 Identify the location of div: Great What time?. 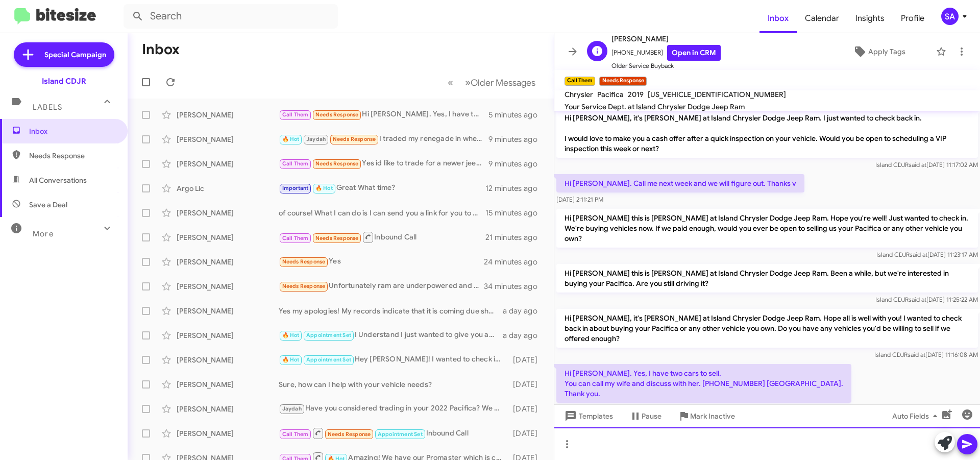
(382, 188).